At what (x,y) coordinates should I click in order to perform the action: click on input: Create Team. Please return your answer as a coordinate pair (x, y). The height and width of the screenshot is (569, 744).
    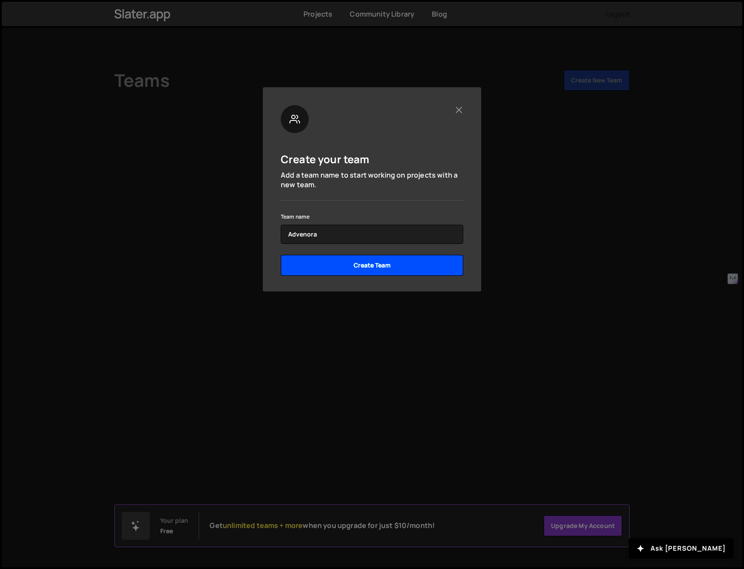
    Looking at the image, I should click on (372, 265).